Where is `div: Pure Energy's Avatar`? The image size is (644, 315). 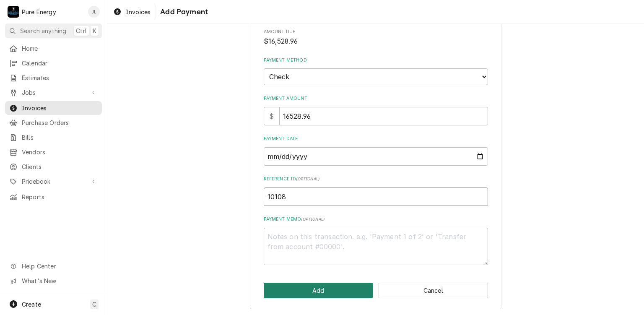
div: Pure Energy's Avatar is located at coordinates (13, 11).